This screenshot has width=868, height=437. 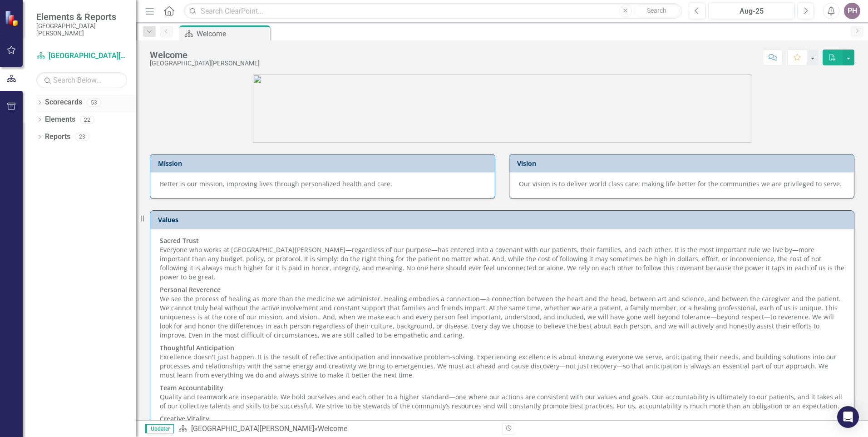 I want to click on p: Our vision is to deliver world class care; making life better for the communities we are privileg..., so click(x=682, y=184).